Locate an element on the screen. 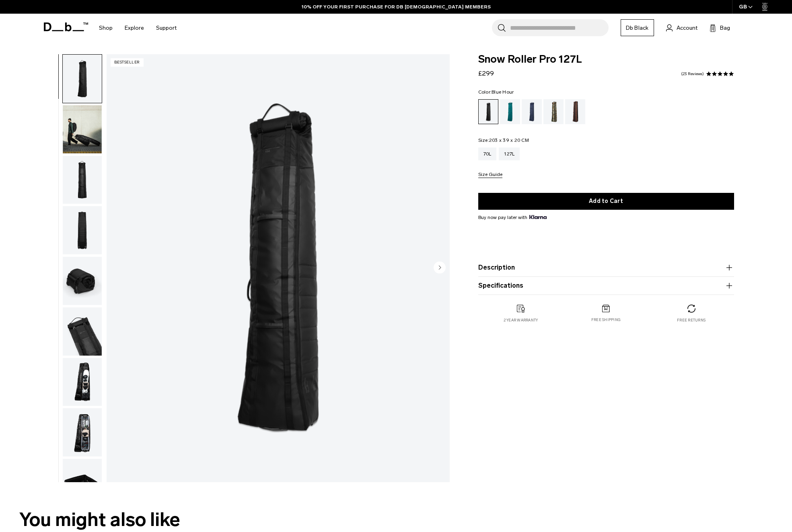 The height and width of the screenshot is (532, 792). p: 2 year warranty is located at coordinates (521, 321).